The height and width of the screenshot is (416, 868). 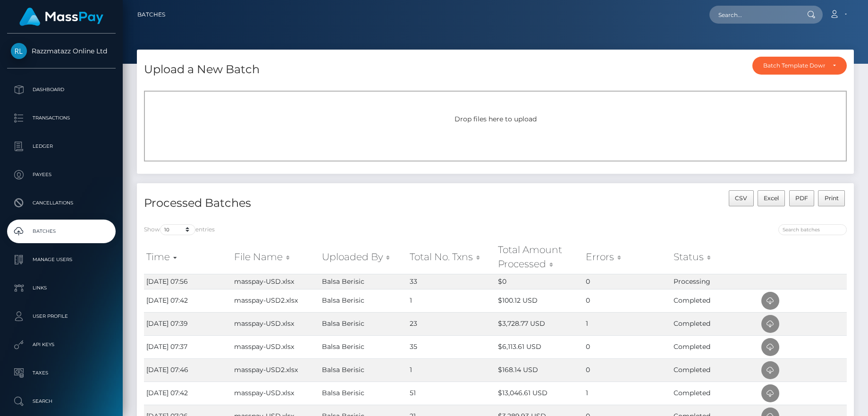 What do you see at coordinates (61, 146) in the screenshot?
I see `a: Ledger` at bounding box center [61, 146].